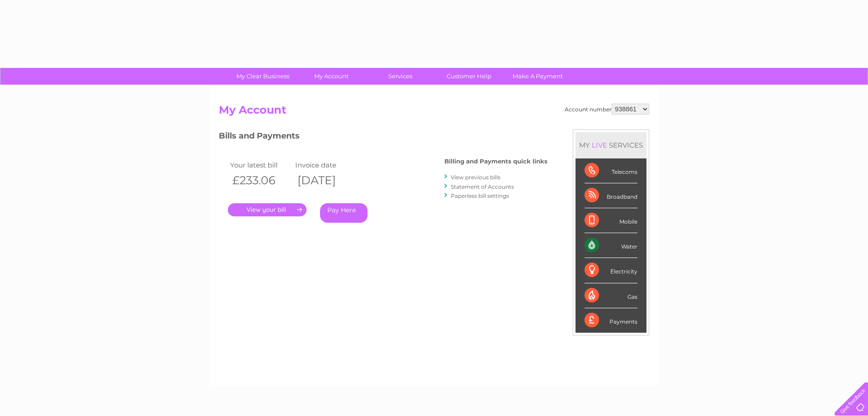 Image resolution: width=868 pixels, height=416 pixels. Describe the element at coordinates (400, 76) in the screenshot. I see `a: Services` at that location.